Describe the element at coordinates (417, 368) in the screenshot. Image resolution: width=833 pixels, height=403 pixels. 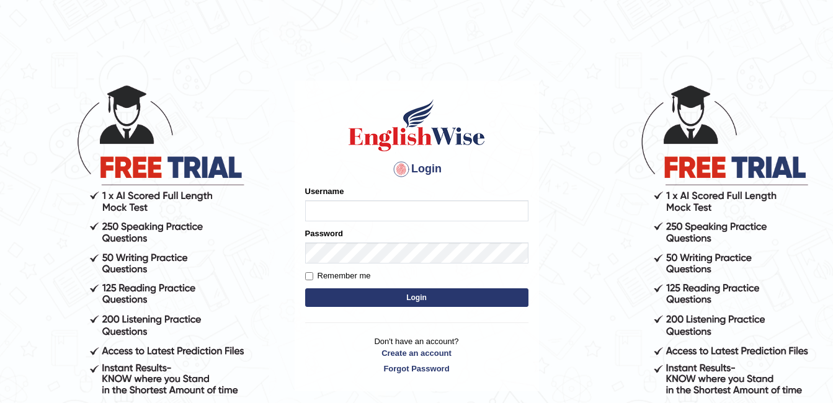
I see `a: Forgot Password` at that location.